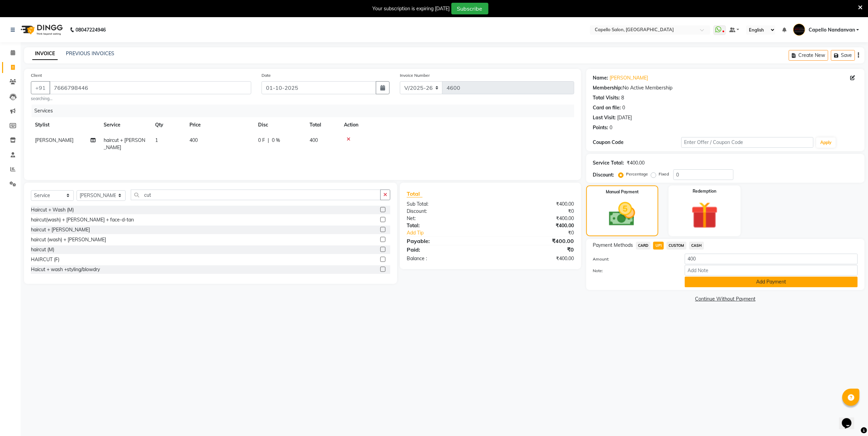 This screenshot has width=868, height=436. I want to click on div: Services, so click(305, 111).